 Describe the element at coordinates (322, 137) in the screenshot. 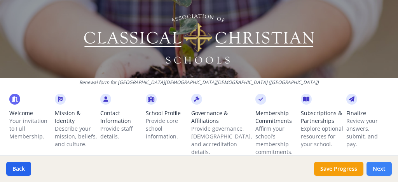

I see `p: Explore optional resources for your school.` at that location.